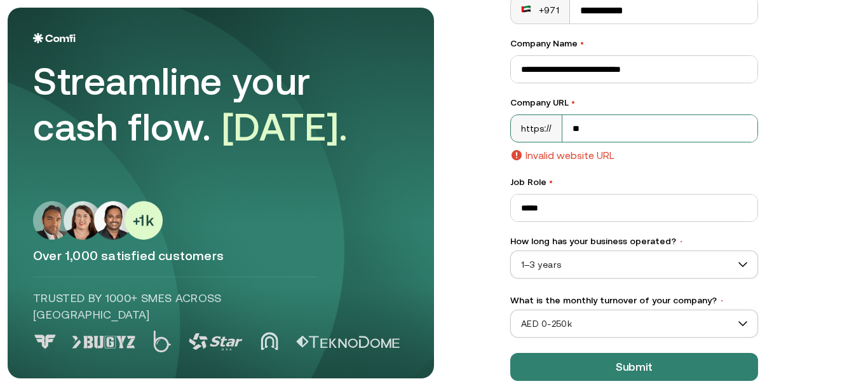 The height and width of the screenshot is (386, 868). What do you see at coordinates (54, 38) in the screenshot?
I see `img: Logo` at bounding box center [54, 38].